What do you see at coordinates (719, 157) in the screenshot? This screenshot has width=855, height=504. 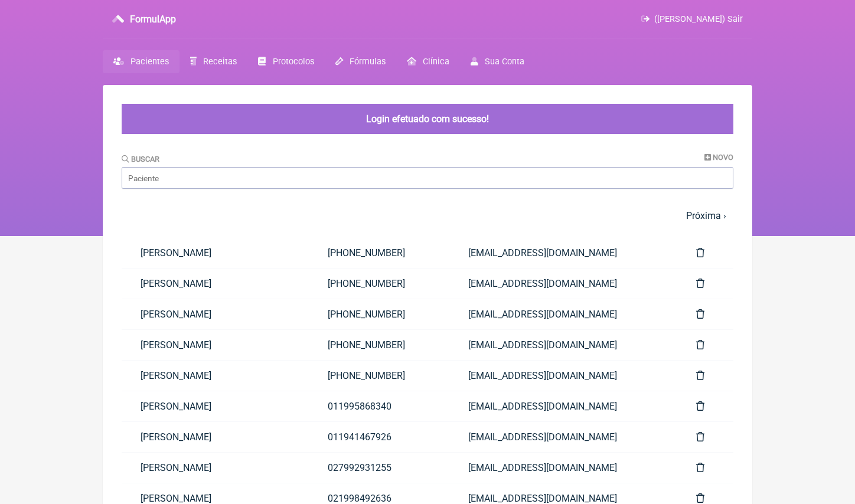 I see `a: Novo` at bounding box center [719, 157].